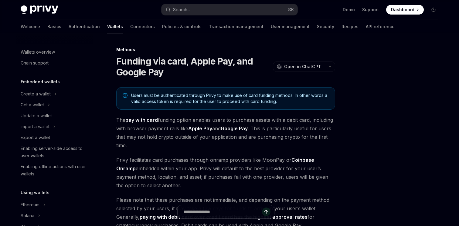  Describe the element at coordinates (350, 27) in the screenshot. I see `a: Recipes` at that location.